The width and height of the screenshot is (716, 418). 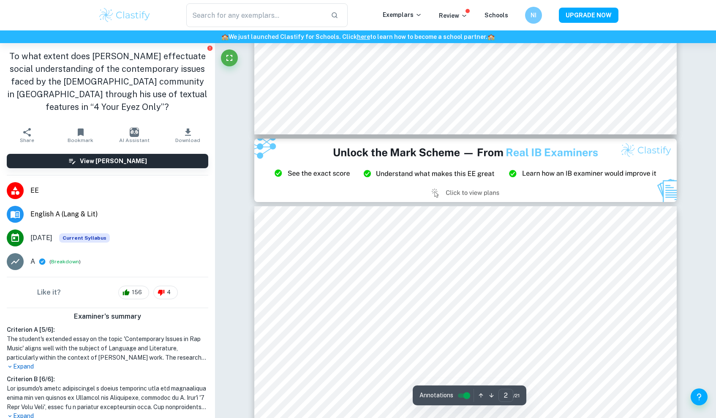 I want to click on span: Download, so click(x=187, y=140).